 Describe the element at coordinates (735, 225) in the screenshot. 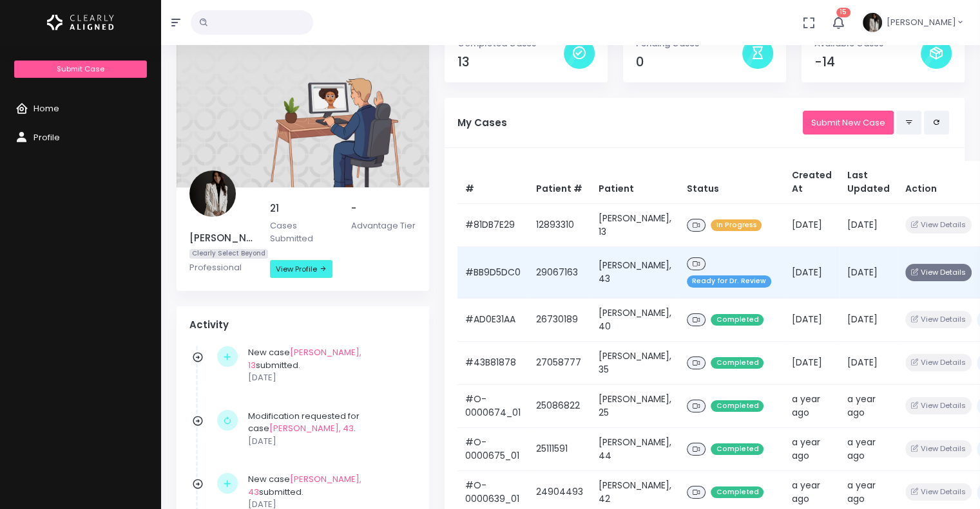

I see `span: In Progress` at that location.